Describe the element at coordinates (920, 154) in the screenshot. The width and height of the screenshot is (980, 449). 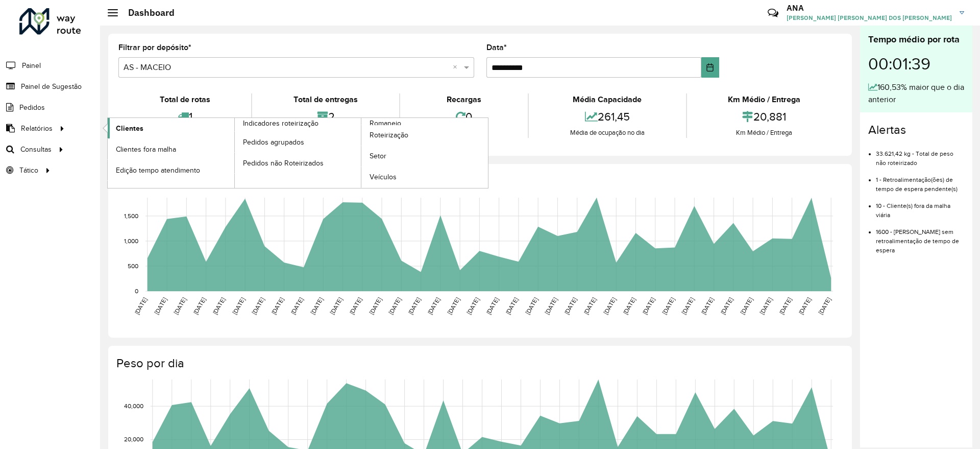
I see `li: 33.621,42 kg - Total de peso não roteirizado` at that location.